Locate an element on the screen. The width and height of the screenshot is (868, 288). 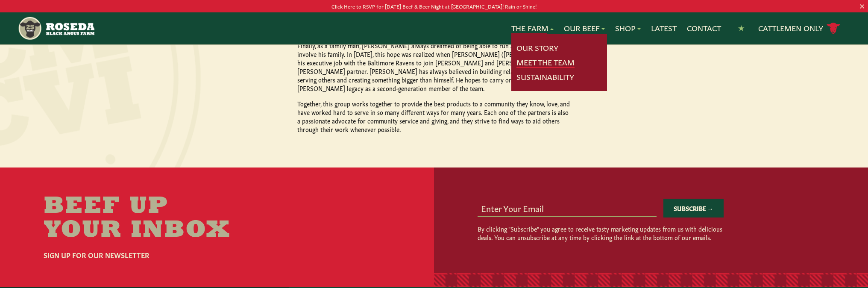
p: By clicking "Subscribe" you agree to receive tasty marketing updates from us with delicious deals... is located at coordinates (600, 233).